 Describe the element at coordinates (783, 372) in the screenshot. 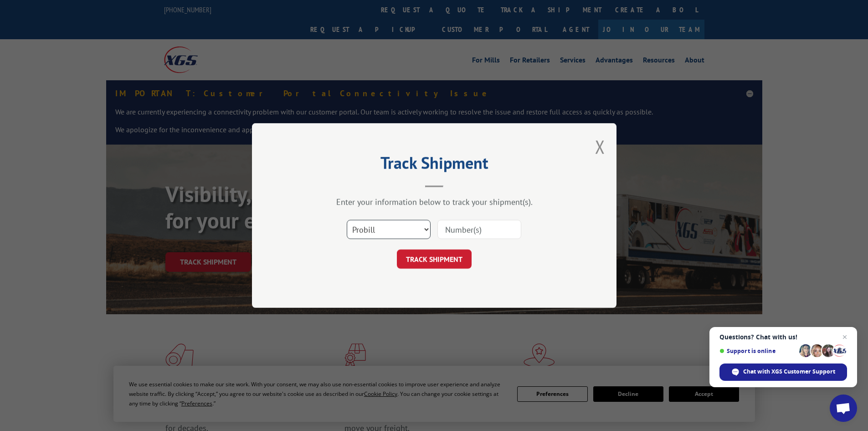

I see `div: Chat with XGS Customer Support` at that location.